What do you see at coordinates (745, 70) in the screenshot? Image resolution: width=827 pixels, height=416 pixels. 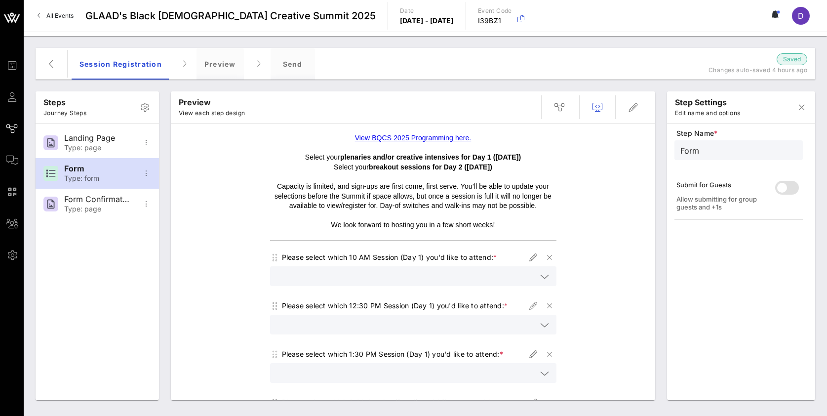 I see `p: Changes auto-saved 4 hours ago` at bounding box center [745, 70].